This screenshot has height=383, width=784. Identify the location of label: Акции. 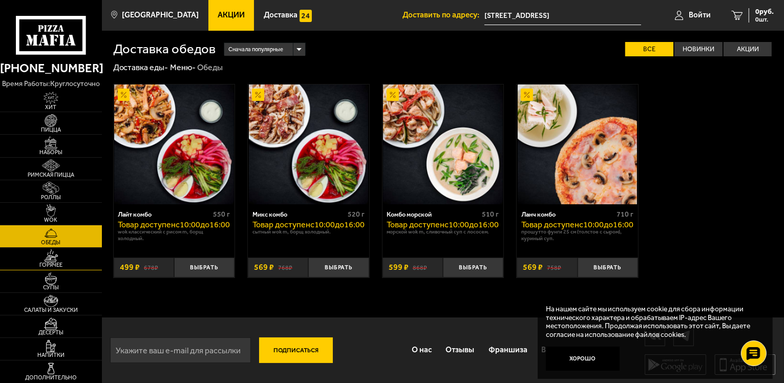
(748, 49).